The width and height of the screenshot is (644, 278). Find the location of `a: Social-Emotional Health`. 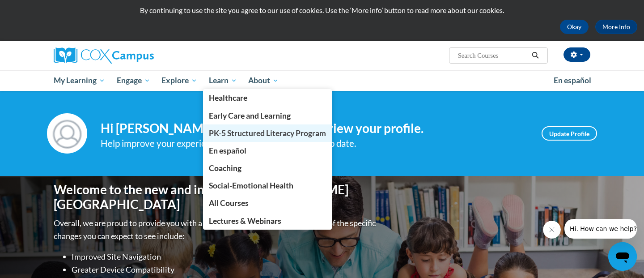

a: Social-Emotional Health is located at coordinates (268, 185).